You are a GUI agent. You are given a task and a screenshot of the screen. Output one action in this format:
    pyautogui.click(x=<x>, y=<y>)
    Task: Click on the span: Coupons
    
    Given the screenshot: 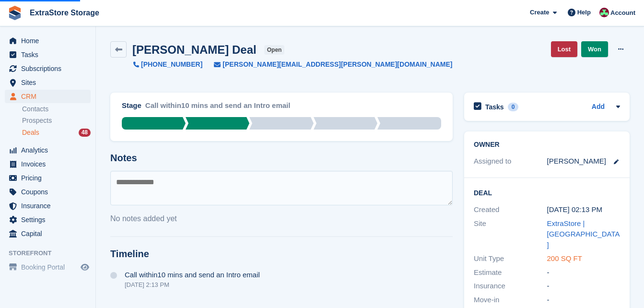 What is the action you would take?
    pyautogui.click(x=49, y=192)
    